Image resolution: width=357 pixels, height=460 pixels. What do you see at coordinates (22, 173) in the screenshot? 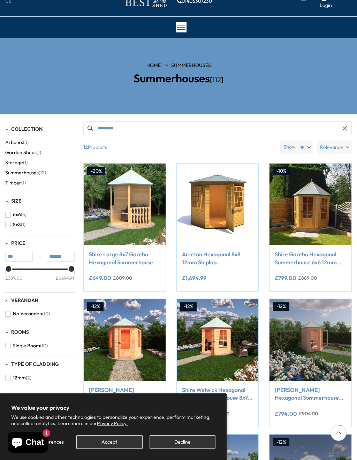
I see `span: Summerhouses` at bounding box center [22, 173].